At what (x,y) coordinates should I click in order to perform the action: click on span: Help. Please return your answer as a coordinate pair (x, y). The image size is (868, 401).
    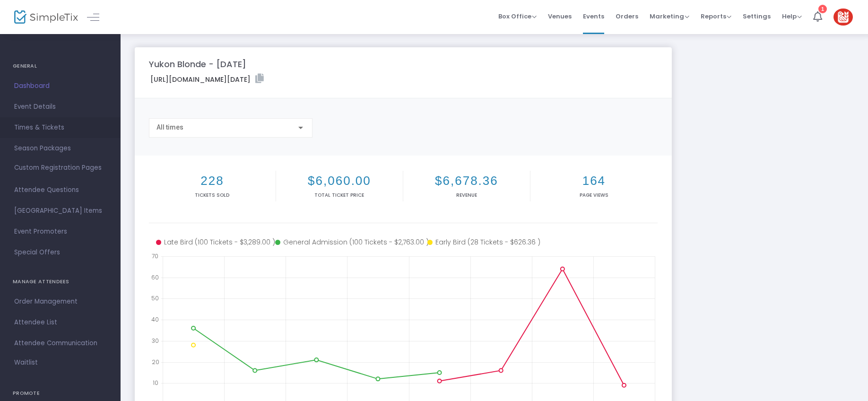
    Looking at the image, I should click on (792, 16).